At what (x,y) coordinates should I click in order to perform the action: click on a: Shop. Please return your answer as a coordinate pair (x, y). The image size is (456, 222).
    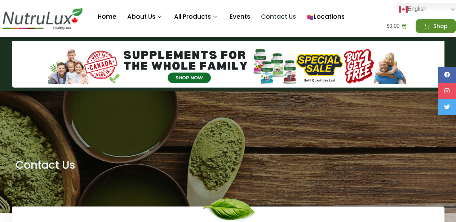
    Looking at the image, I should click on (436, 26).